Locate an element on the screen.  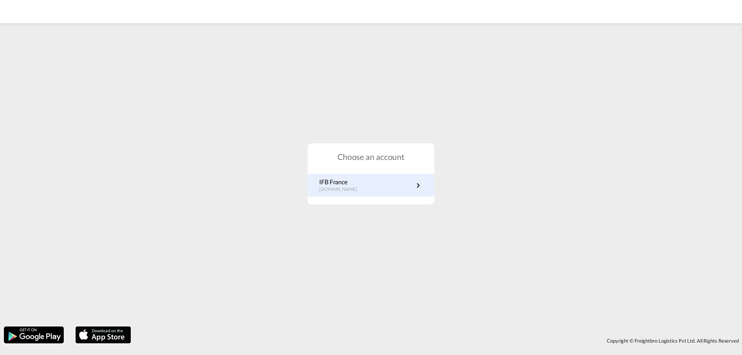
img: google.png is located at coordinates (34, 335).